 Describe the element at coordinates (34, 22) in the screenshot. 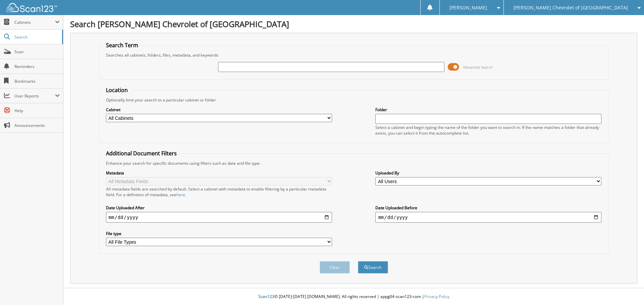

I see `span: Cabinets` at that location.